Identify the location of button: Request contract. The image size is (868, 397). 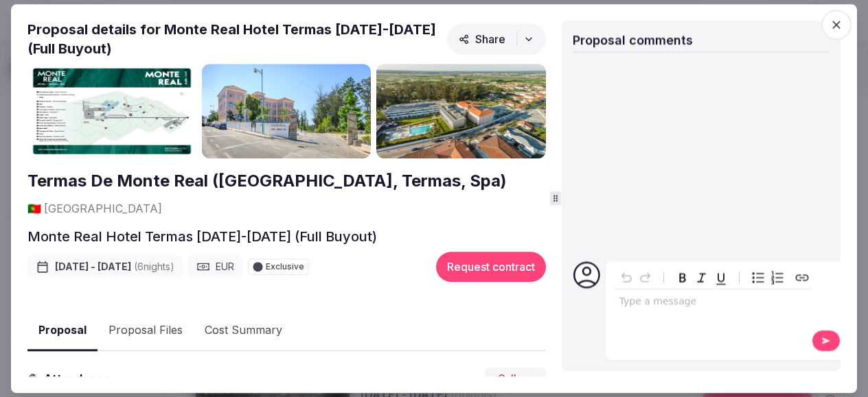
(491, 267).